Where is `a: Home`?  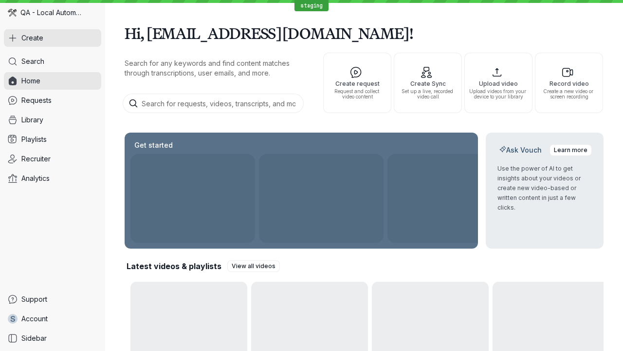 a: Home is located at coordinates (53, 81).